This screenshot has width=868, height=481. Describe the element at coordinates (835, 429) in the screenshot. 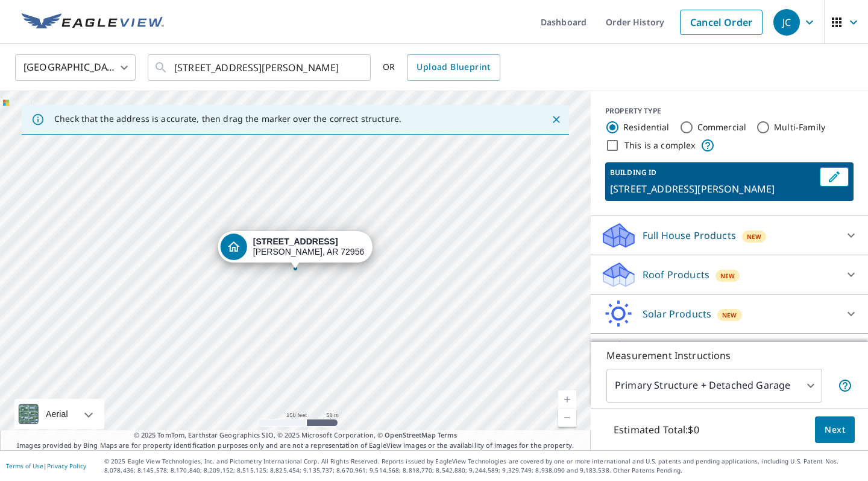

I see `button: Next` at that location.